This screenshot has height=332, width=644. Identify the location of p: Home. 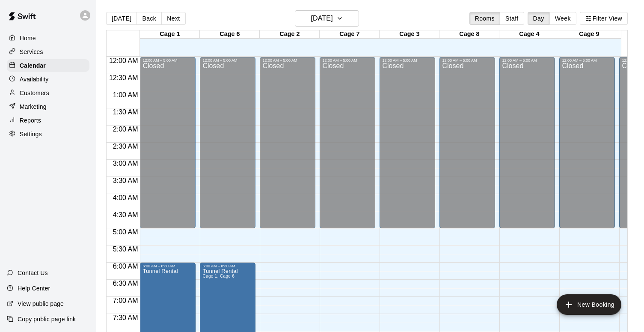
(28, 38).